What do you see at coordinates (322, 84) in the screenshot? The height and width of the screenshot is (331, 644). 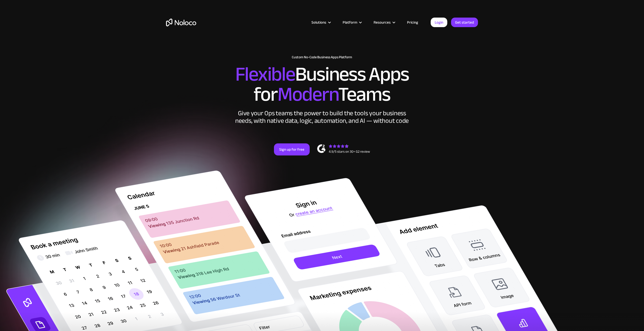 I see `h2: Business Apps for Teams` at bounding box center [322, 84].